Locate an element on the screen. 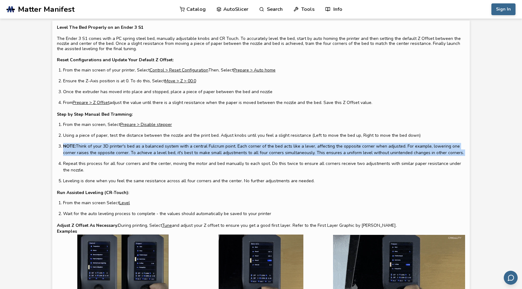 Image resolution: width=522 pixels, height=289 pixels. u: Prepare > Z Offset is located at coordinates (91, 102).